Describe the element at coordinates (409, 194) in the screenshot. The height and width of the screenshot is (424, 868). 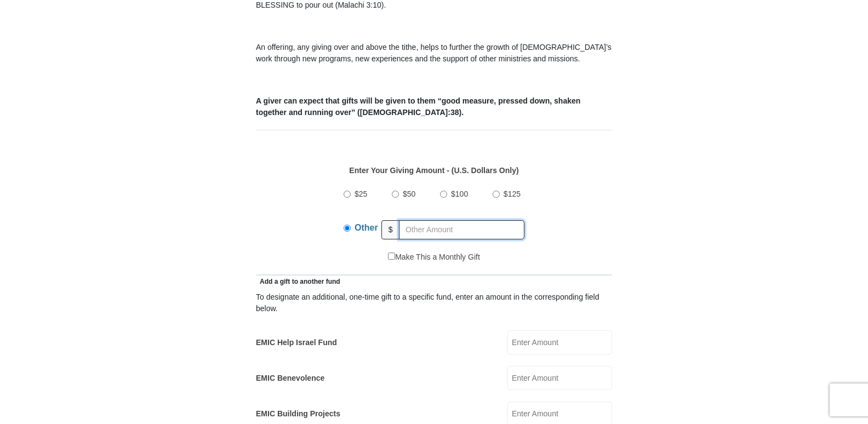
I see `span: $50` at that location.